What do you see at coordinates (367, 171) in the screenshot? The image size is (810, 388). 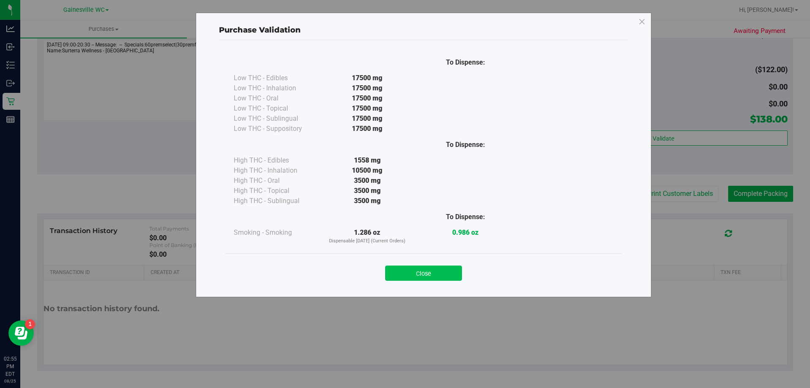 I see `div: 10500 mg` at bounding box center [367, 171].